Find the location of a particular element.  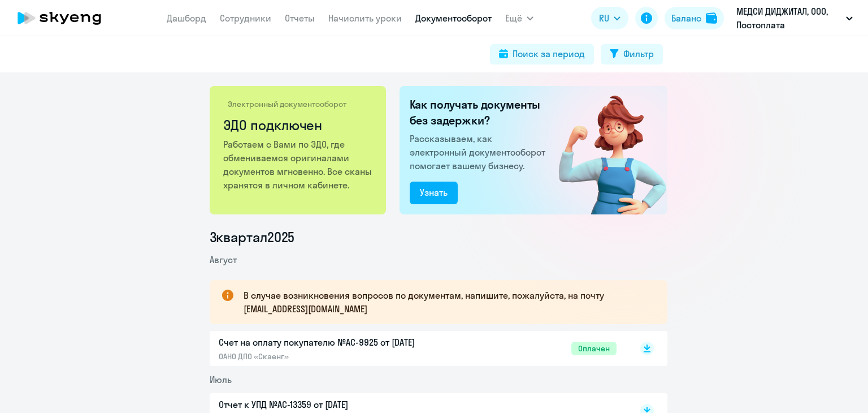

button: МЕДСИ ДИДЖИТАЛ, ООО, Постоплата is located at coordinates (795, 18).